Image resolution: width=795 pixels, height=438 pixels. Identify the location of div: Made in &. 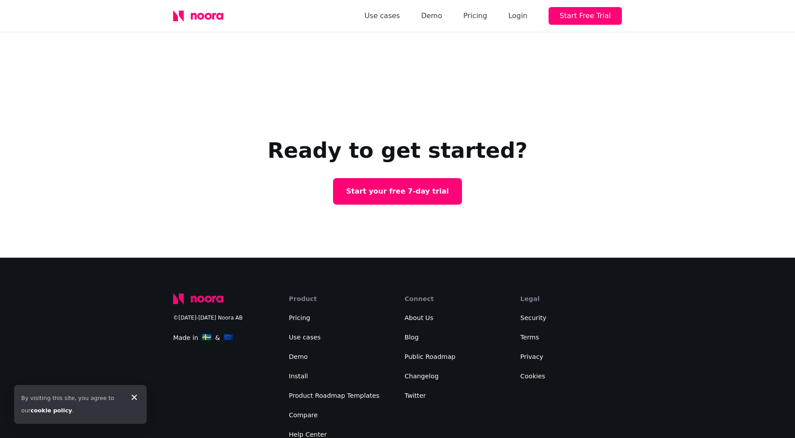
(224, 337).